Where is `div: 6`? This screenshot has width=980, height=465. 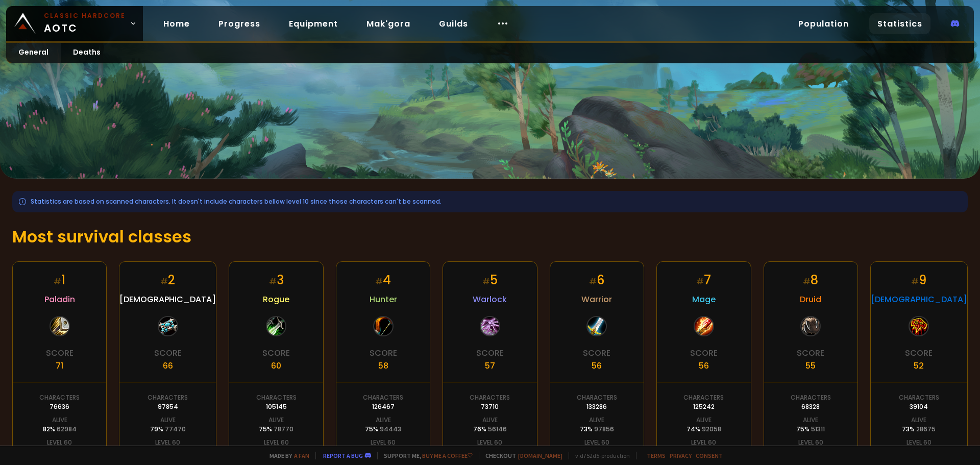
div: 6 is located at coordinates (597, 280).